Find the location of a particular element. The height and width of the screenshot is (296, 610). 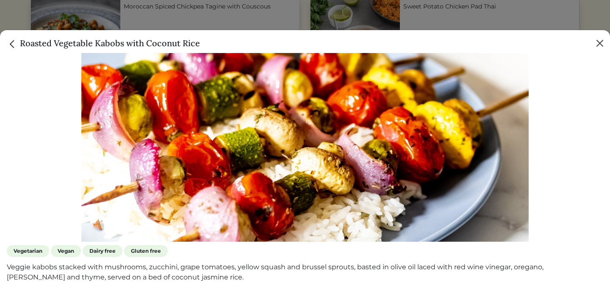

button: Close is located at coordinates (600, 43).